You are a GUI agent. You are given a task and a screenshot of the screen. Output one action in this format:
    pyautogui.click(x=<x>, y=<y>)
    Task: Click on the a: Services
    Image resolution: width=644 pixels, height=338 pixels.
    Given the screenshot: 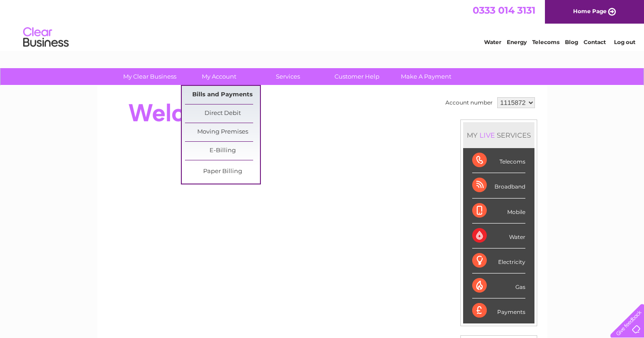 What is the action you would take?
    pyautogui.click(x=288, y=76)
    